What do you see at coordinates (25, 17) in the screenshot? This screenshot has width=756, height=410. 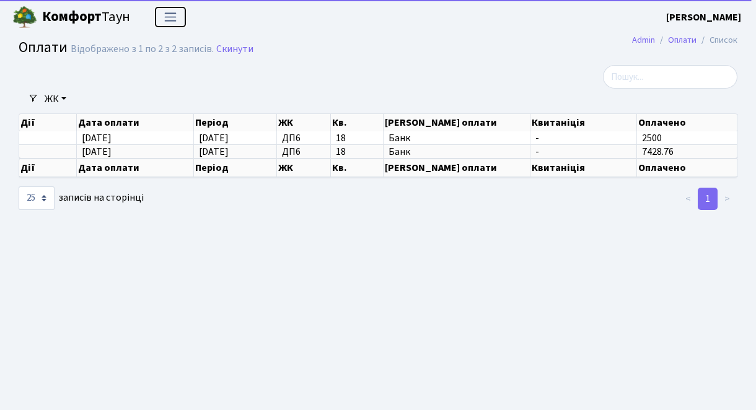 I see `img: logo.png` at bounding box center [25, 17].